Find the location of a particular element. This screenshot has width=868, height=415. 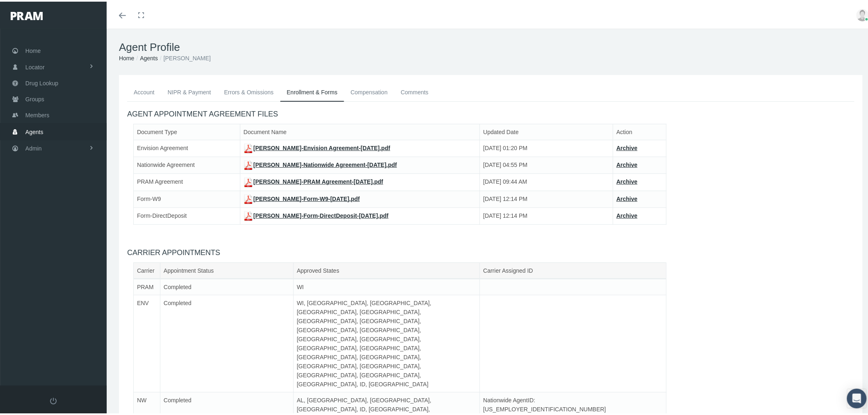

a: Agents is located at coordinates (149, 56).